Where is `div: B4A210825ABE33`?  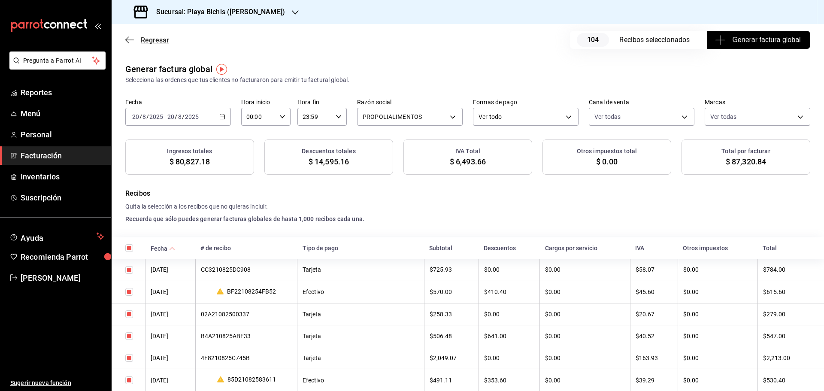
div: B4A210825ABE33 is located at coordinates (246, 336).